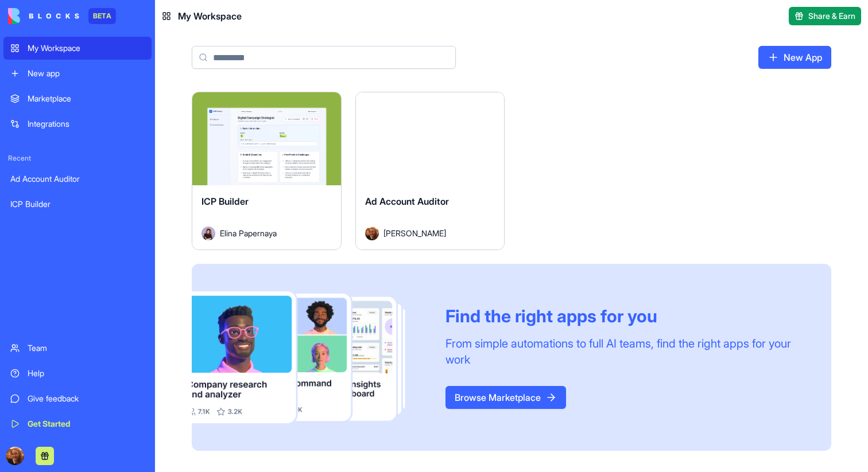 The height and width of the screenshot is (472, 868). What do you see at coordinates (86, 98) in the screenshot?
I see `div: Marketplace` at bounding box center [86, 98].